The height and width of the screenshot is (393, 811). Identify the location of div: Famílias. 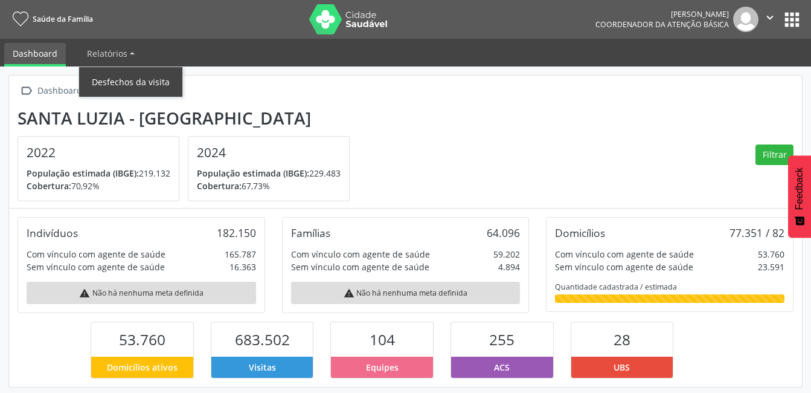
(311, 233).